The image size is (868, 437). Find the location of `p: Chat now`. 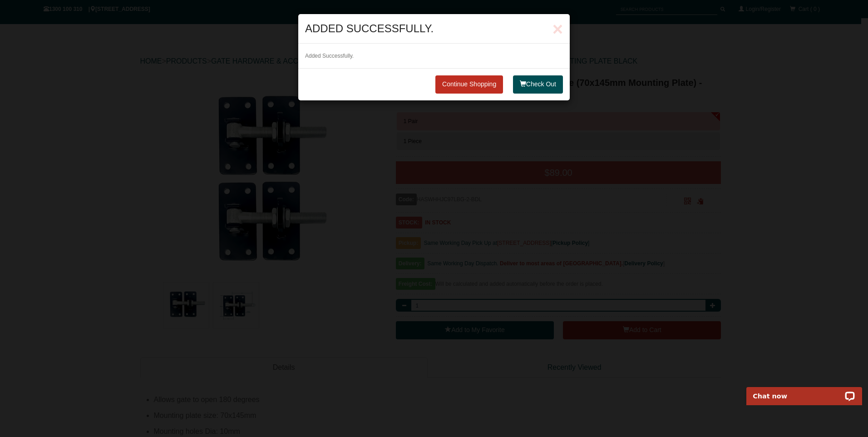

p: Chat now is located at coordinates (57, 19).